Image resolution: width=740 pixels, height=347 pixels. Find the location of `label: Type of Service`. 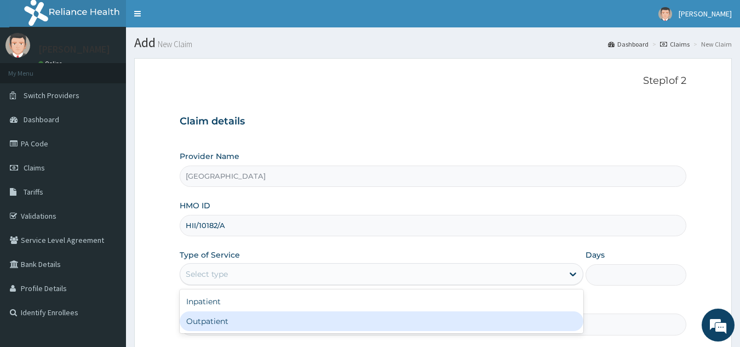

label: Type of Service is located at coordinates (210, 255).